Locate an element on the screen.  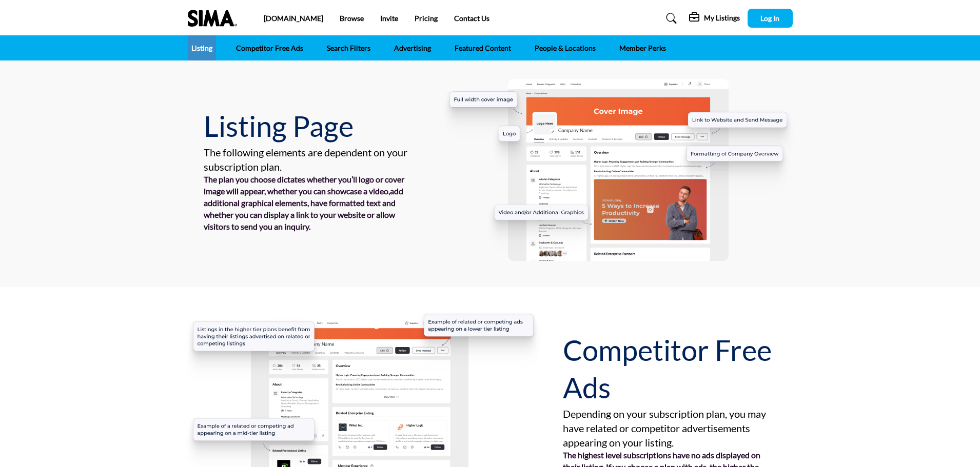
span: Log In is located at coordinates (770, 18).